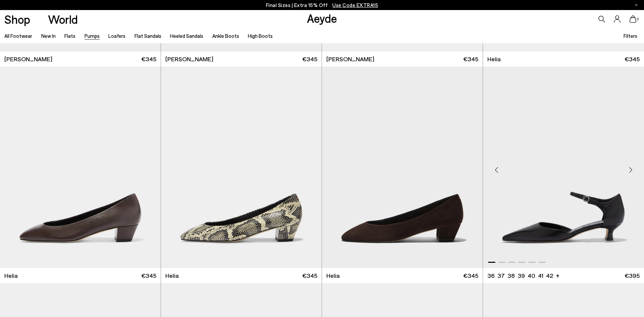  I want to click on li: 37, so click(501, 276).